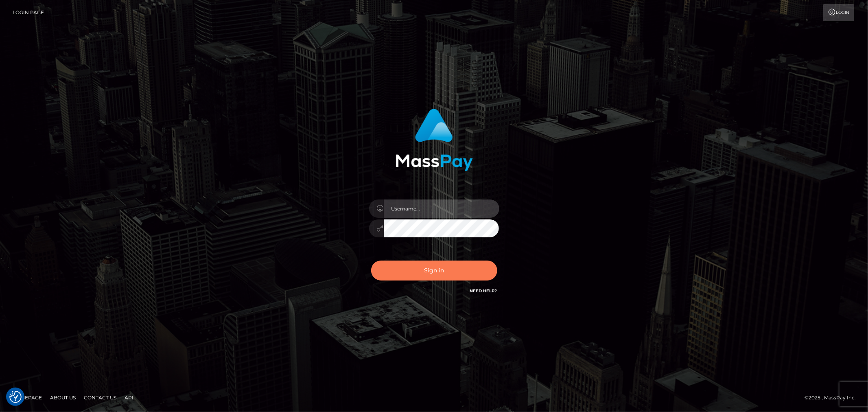  What do you see at coordinates (16, 397) in the screenshot?
I see `img: Revisit consent button` at bounding box center [16, 397].